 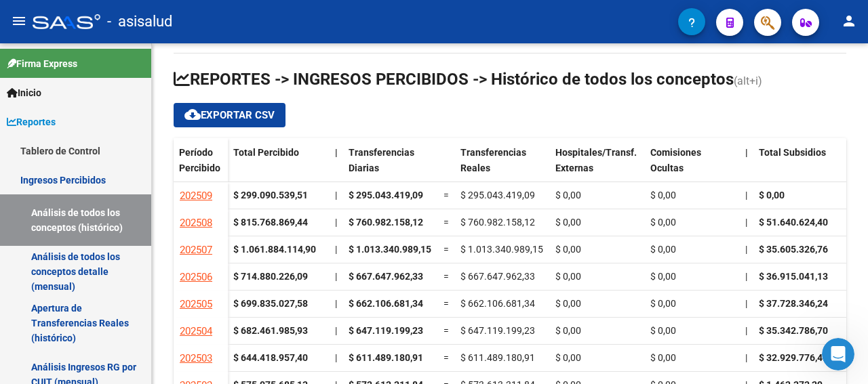 I want to click on span: $ 35.605.326,76, so click(x=793, y=249).